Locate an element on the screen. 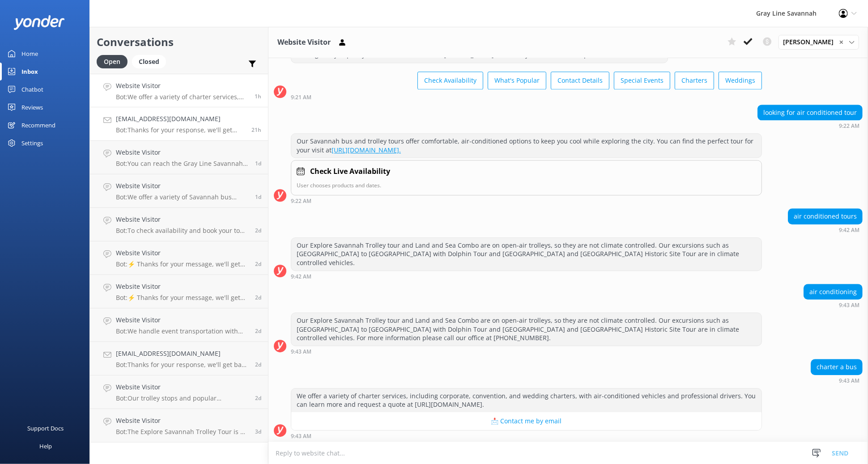  div: Chatbot is located at coordinates (32, 90).